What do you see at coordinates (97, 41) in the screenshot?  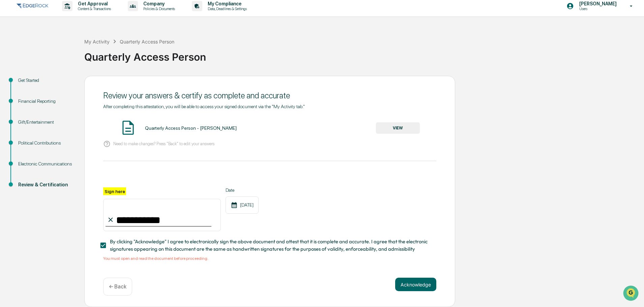 I see `div: My Activity` at bounding box center [97, 41].